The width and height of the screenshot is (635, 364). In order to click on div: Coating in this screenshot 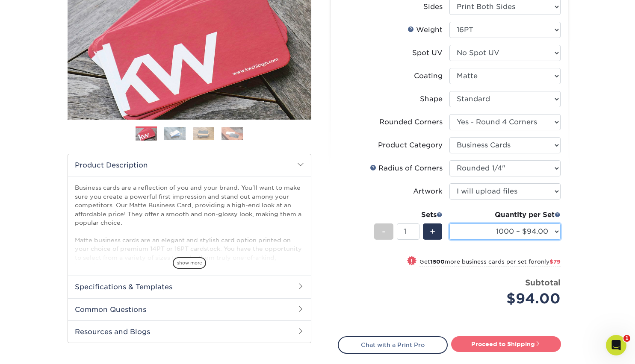, I will do `click(428, 76)`.